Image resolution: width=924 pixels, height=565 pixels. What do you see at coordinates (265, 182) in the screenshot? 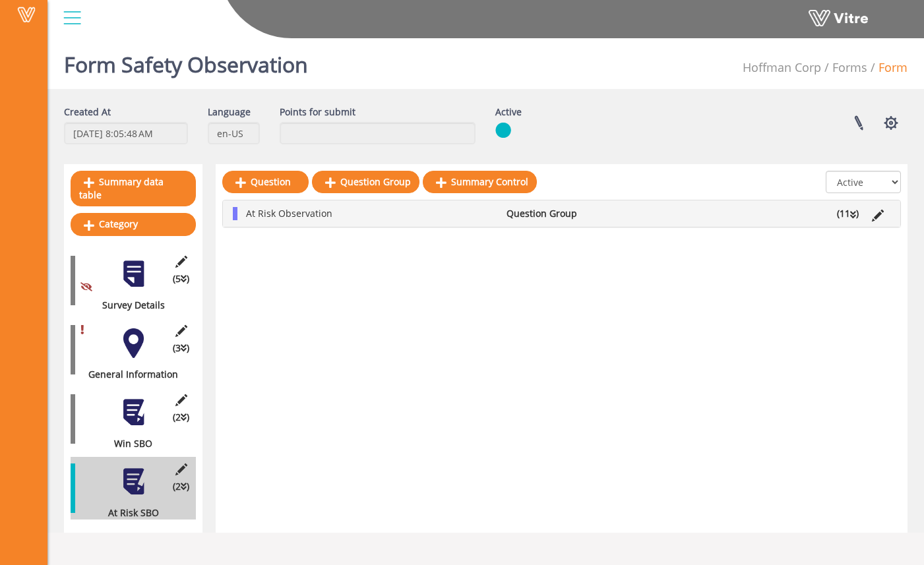
I see `a: Question` at bounding box center [265, 182].